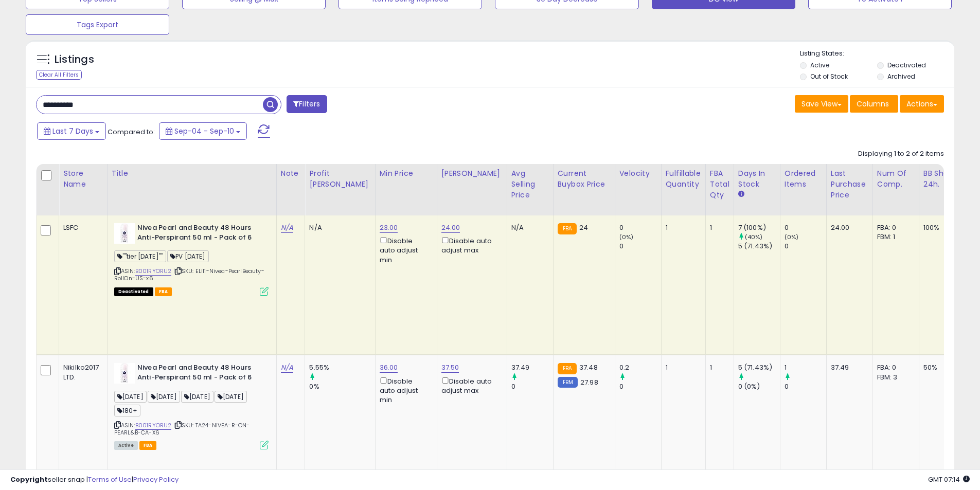 Image resolution: width=980 pixels, height=490 pixels. What do you see at coordinates (588, 367) in the screenshot?
I see `span: 37.48` at bounding box center [588, 367].